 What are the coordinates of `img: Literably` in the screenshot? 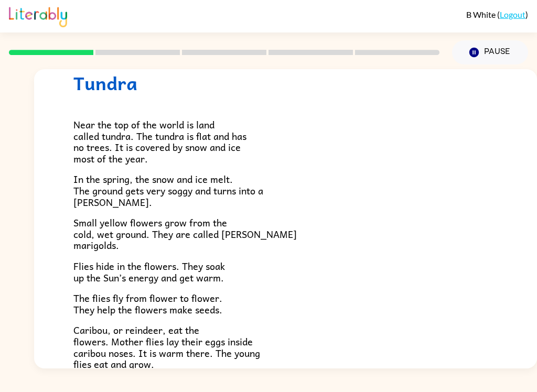 It's located at (38, 15).